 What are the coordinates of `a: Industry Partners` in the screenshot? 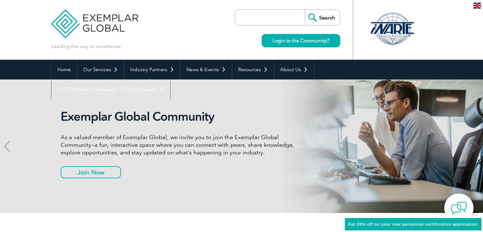 It's located at (152, 70).